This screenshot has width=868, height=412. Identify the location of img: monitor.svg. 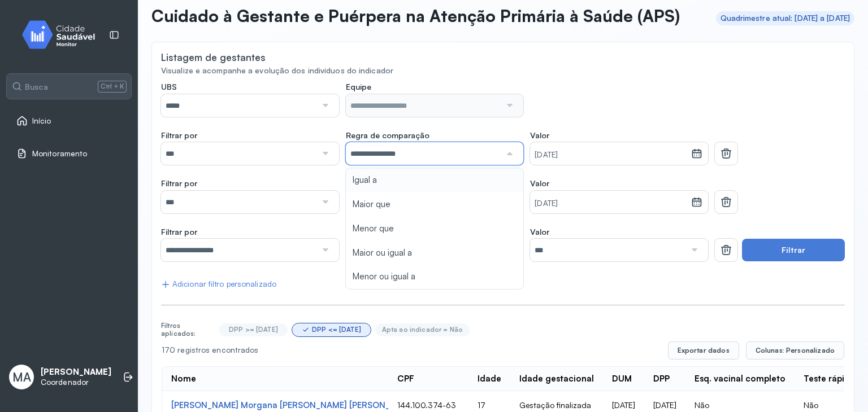
(63, 35).